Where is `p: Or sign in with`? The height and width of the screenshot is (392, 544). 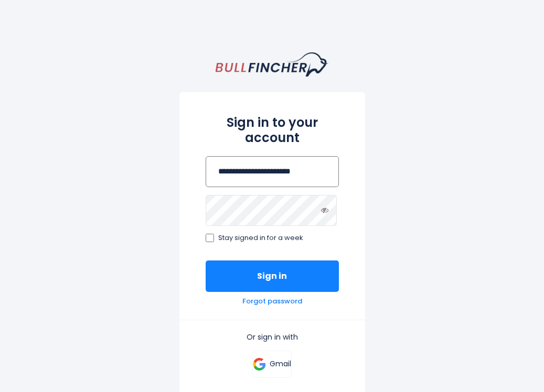
p: Or sign in with is located at coordinates (272, 337).